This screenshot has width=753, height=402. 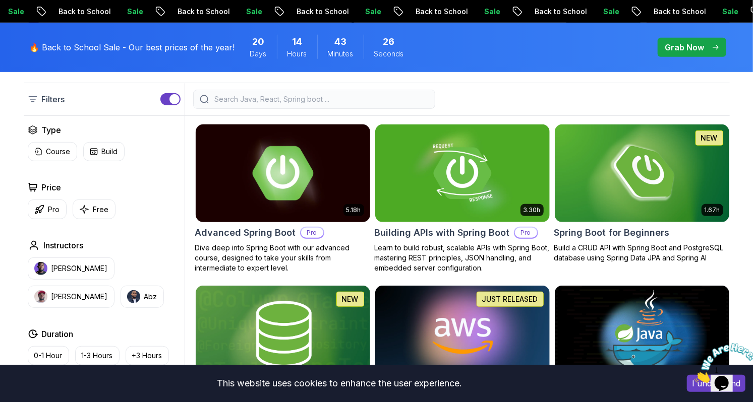 I want to click on span: Days, so click(x=258, y=54).